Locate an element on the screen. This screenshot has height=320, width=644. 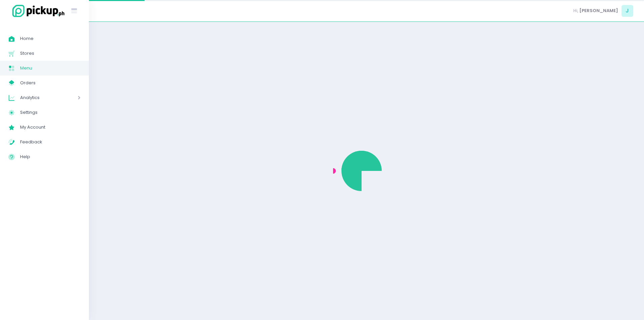
span: J is located at coordinates (628, 11).